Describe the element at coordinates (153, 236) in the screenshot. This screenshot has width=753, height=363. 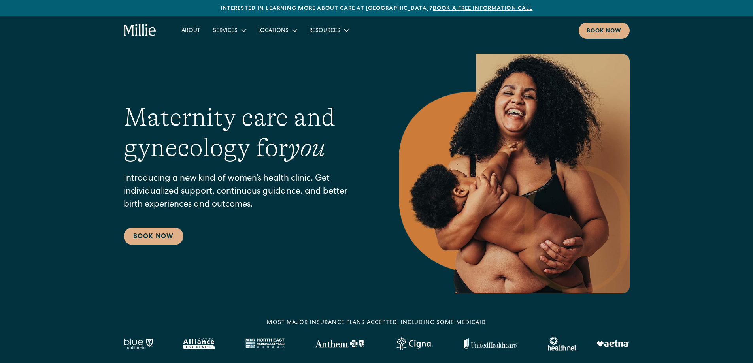
I see `a: Book Now` at that location.